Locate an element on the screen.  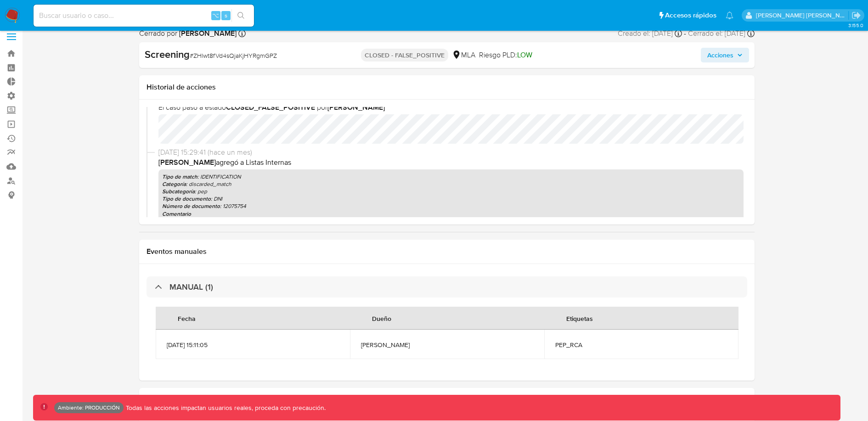
p: Ambiente: PRODUCCIÓN is located at coordinates (88, 408).